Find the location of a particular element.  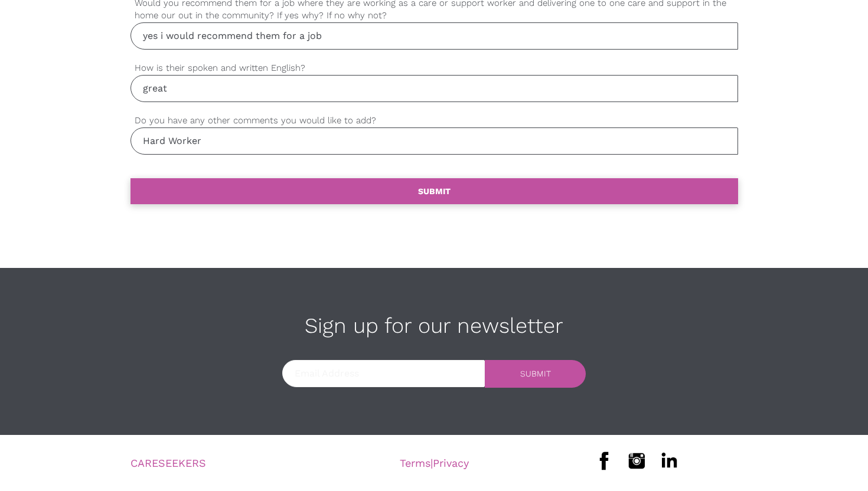

b: SUBMIT is located at coordinates (434, 191).